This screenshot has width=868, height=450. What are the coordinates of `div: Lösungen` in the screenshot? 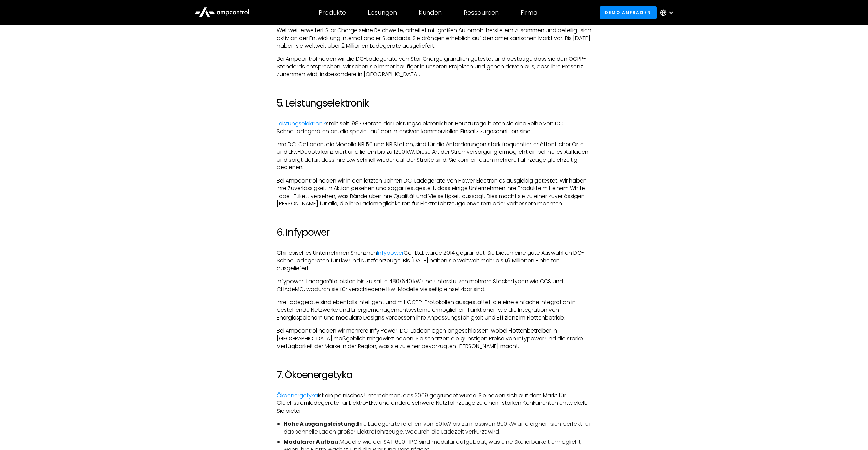 It's located at (382, 13).